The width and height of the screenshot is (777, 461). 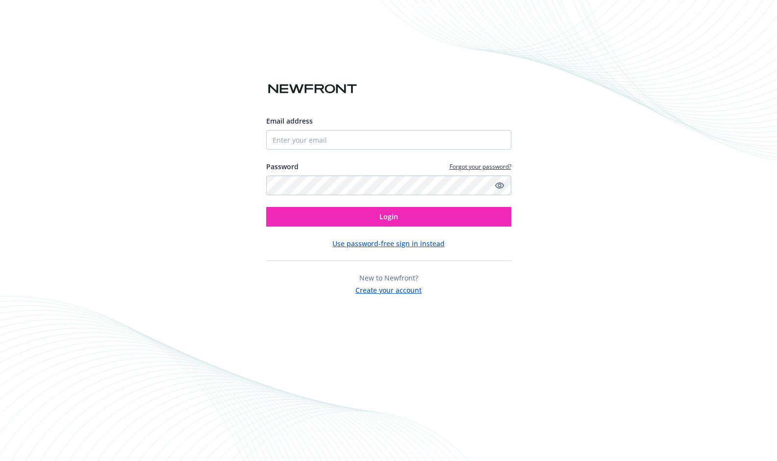 What do you see at coordinates (480, 166) in the screenshot?
I see `a: Forgot your password?` at bounding box center [480, 166].